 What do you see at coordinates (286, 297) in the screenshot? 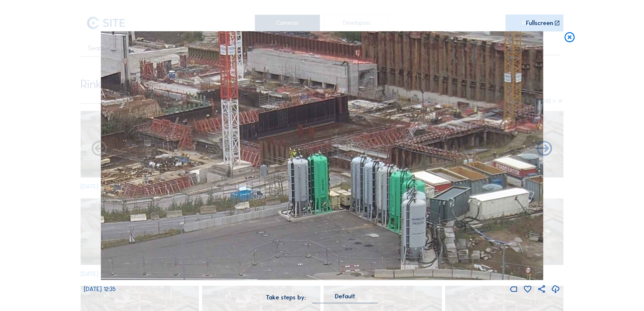
I see `div: Take steps by:` at bounding box center [286, 297].